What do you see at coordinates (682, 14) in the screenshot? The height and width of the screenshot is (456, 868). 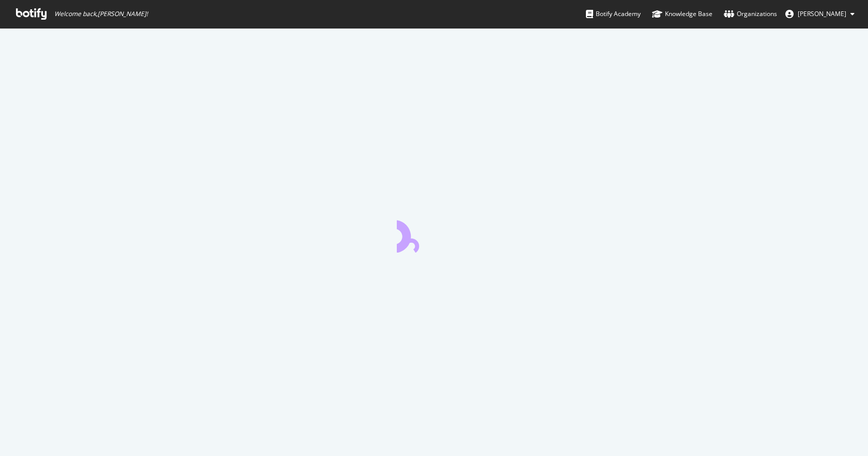 I see `div: Knowledge Base` at bounding box center [682, 14].